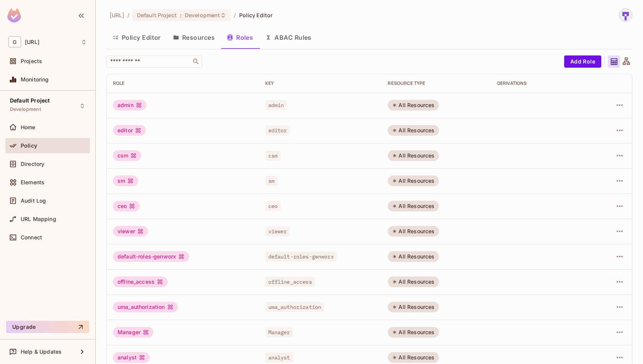  I want to click on span: Elements, so click(33, 182).